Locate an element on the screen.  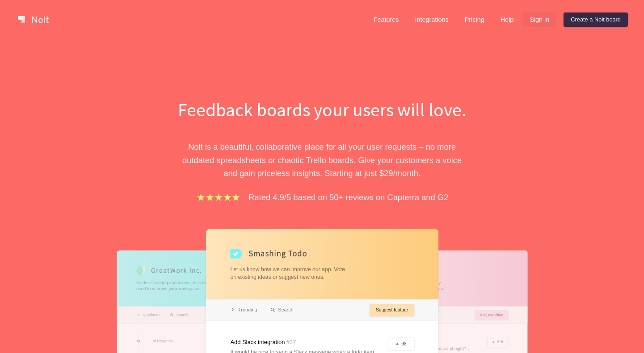
a: Integrations is located at coordinates (431, 20).